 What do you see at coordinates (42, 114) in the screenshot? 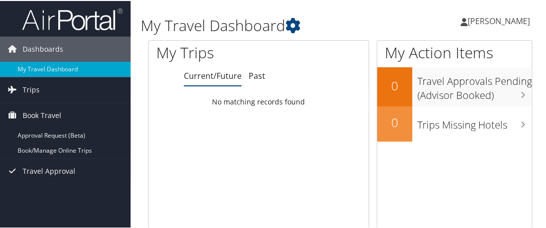
I see `span: Book Travel` at bounding box center [42, 114].